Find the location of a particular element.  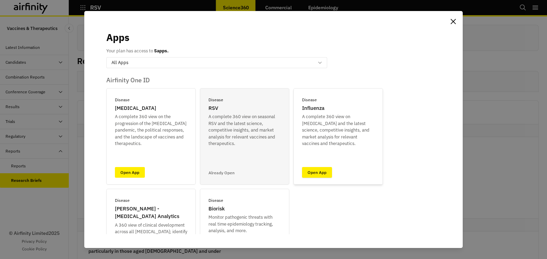

p: Monitor pathogenic threats with real time epidemiology tracking, analysis, and more. is located at coordinates (245, 224).